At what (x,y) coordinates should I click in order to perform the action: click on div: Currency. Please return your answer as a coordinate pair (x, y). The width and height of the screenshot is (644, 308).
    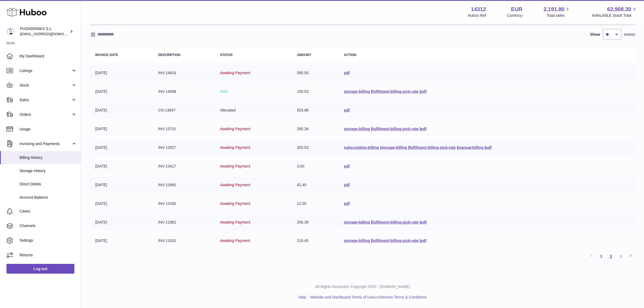
    Looking at the image, I should click on (515, 15).